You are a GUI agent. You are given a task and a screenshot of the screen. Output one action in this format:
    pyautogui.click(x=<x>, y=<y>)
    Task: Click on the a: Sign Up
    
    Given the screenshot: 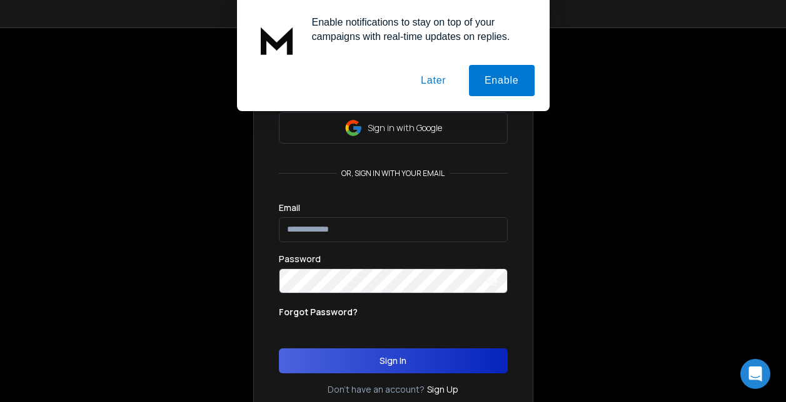 What is the action you would take?
    pyautogui.click(x=442, y=390)
    